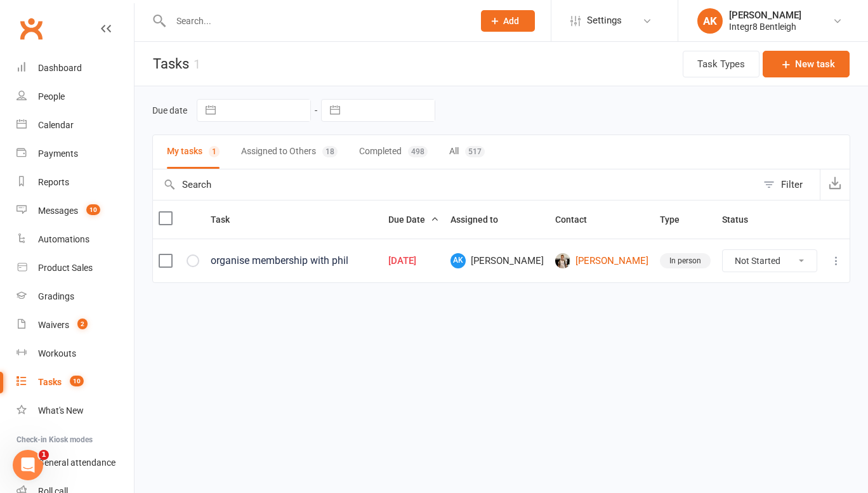  I want to click on button: My tasks1, so click(193, 151).